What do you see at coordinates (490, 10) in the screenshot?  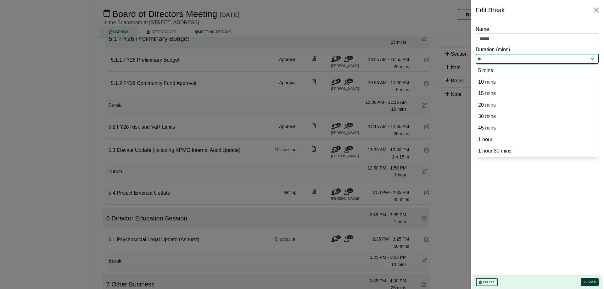 I see `div: Edit Break` at bounding box center [490, 10].